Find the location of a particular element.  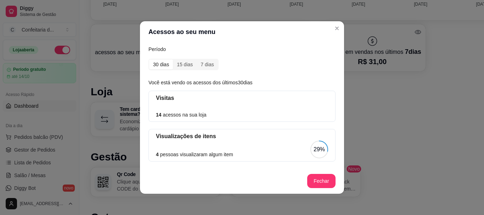

div: 29% is located at coordinates (319, 150).